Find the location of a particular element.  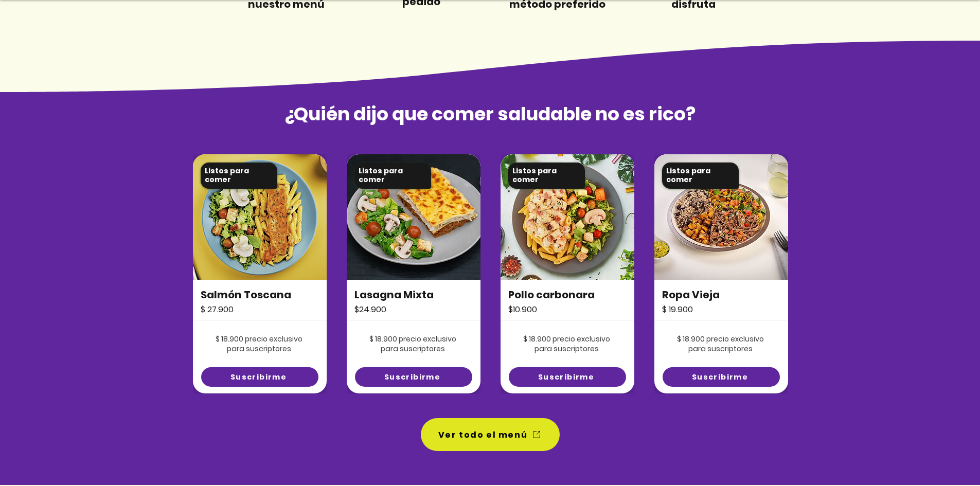

span: Salmón Toscana is located at coordinates (246, 295).